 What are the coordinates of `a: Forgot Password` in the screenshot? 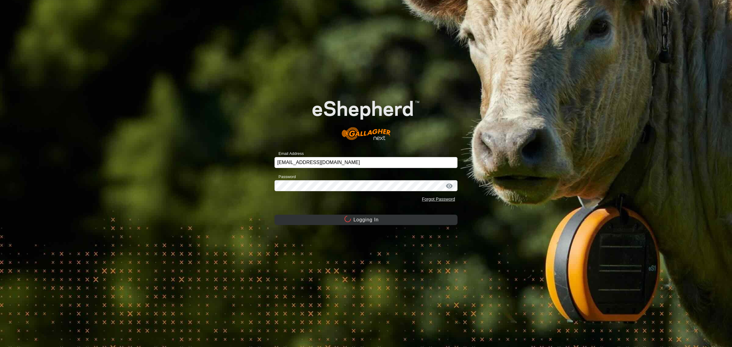 It's located at (438, 199).